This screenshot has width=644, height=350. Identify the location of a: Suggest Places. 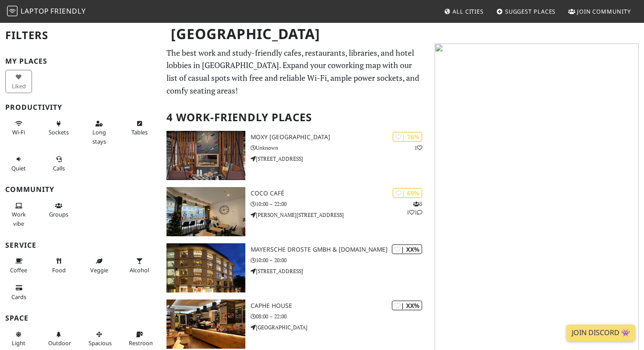
(526, 12).